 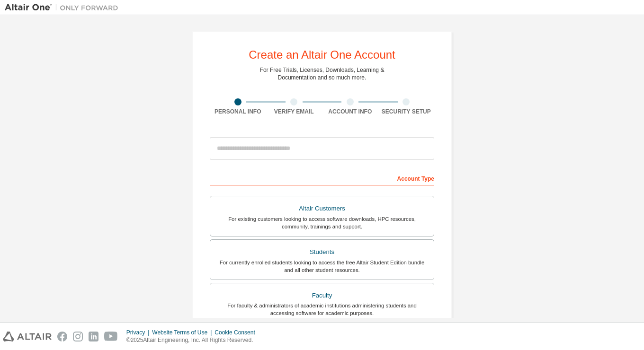 I want to click on div: For Free Trials, Licenses, Downloads, Learning & Documentation and so much more., so click(x=322, y=74).